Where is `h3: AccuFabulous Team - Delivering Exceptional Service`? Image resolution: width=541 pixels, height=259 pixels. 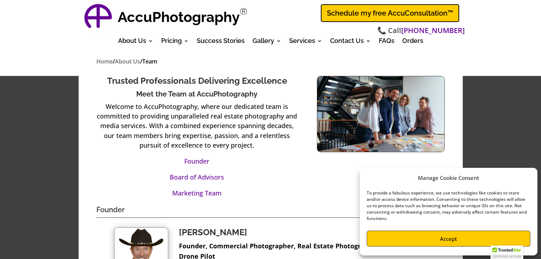 h3: AccuFabulous Team - Delivering Exceptional Service is located at coordinates (381, 158).